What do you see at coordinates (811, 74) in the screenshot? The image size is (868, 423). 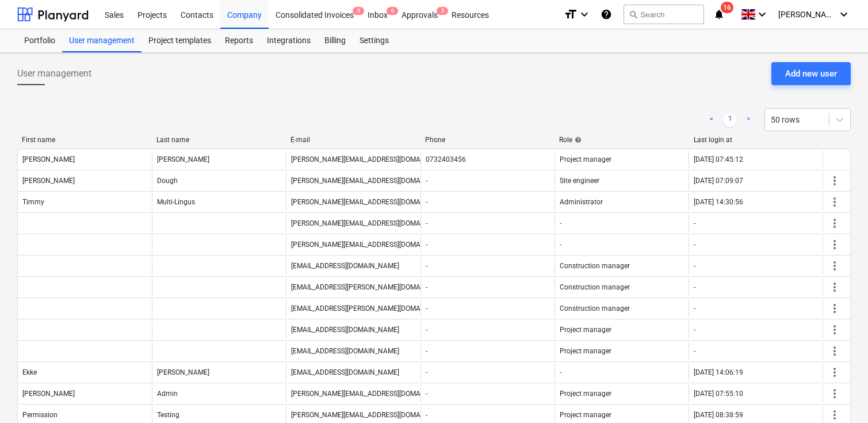 I see `div: Add new user` at bounding box center [811, 74].